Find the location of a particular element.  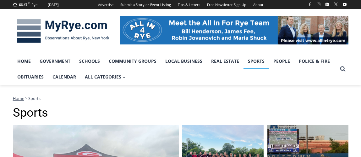

div: Rye is located at coordinates (34, 5).